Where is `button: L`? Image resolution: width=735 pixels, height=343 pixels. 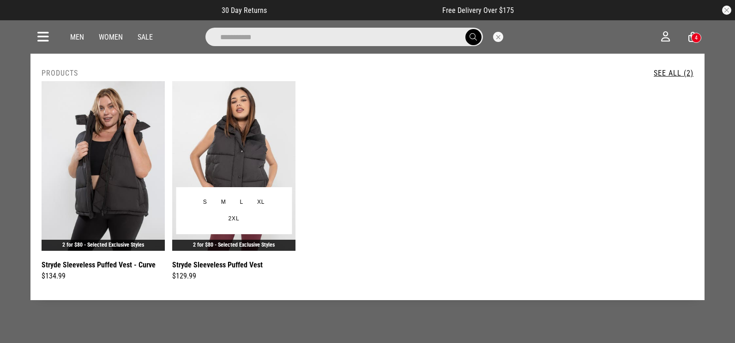 button: L is located at coordinates (241, 203).